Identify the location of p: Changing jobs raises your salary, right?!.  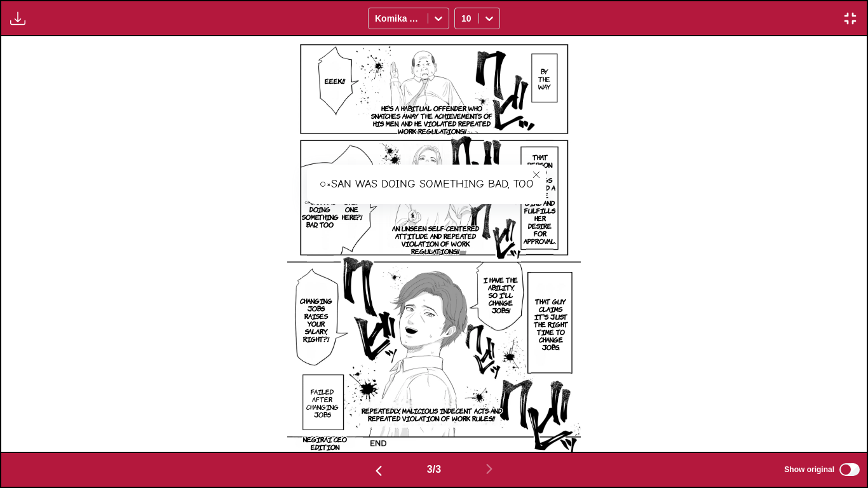
(316, 320).